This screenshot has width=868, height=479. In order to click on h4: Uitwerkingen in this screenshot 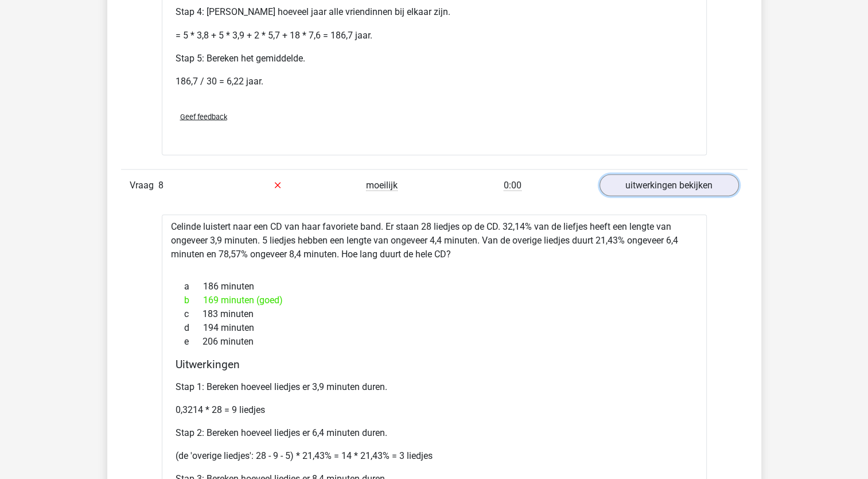, I will do `click(435, 364)`.